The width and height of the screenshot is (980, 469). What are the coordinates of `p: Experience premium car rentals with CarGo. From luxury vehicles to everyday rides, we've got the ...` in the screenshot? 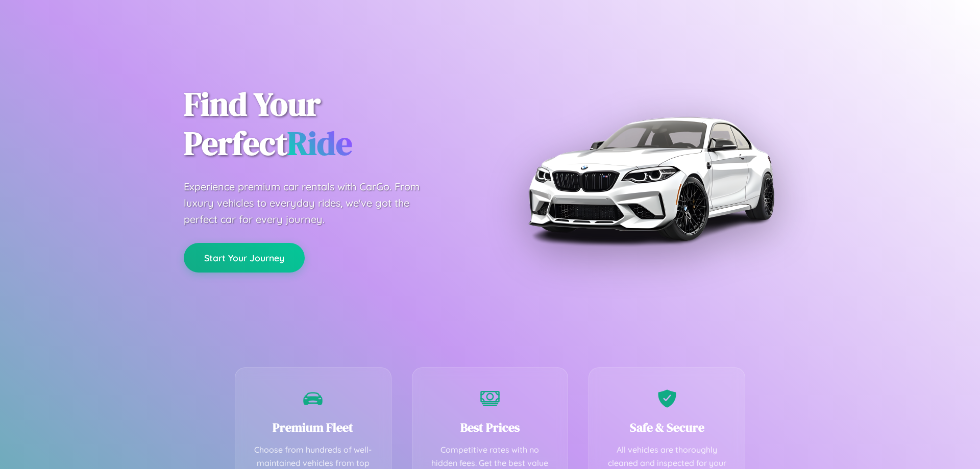 It's located at (312, 203).